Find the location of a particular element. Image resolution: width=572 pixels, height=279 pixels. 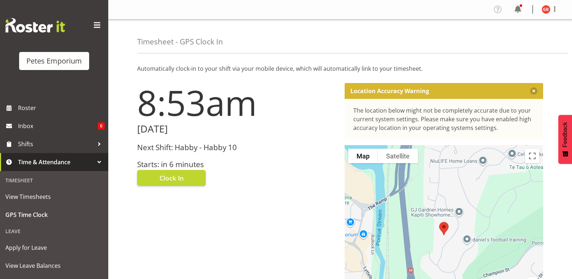

button: Feedback - Show survey is located at coordinates (565, 139).